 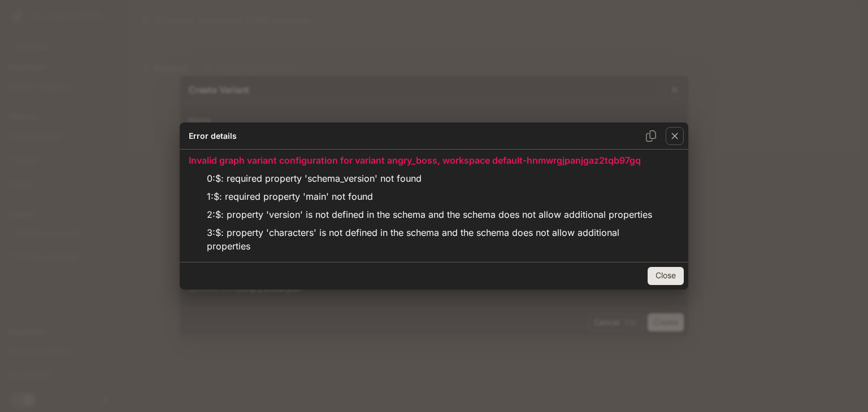 I want to click on button: Close, so click(x=665, y=276).